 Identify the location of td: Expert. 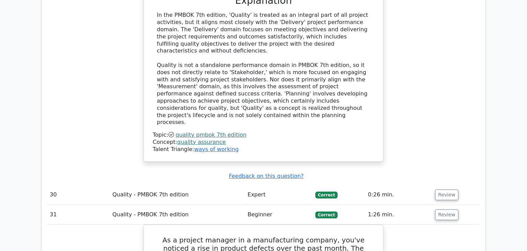
(279, 195).